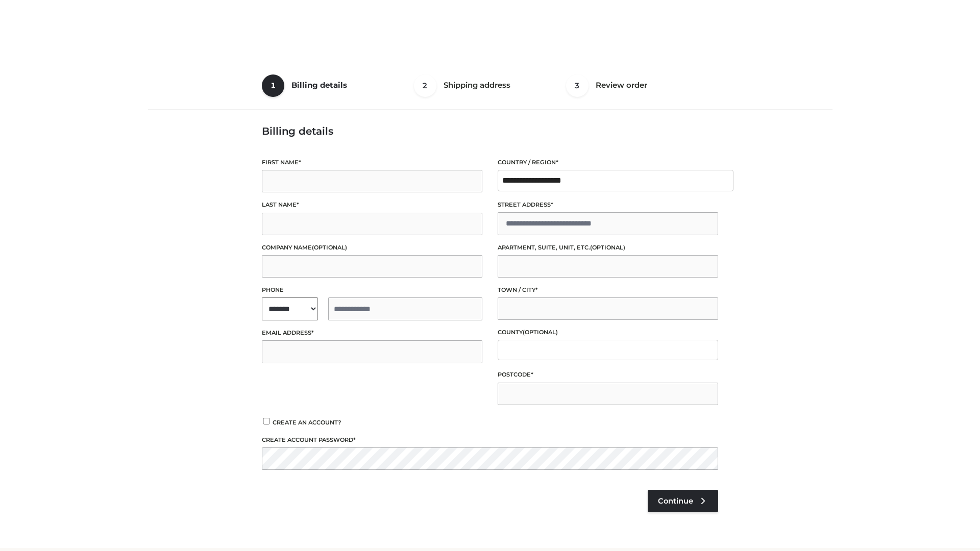 Image resolution: width=980 pixels, height=551 pixels. Describe the element at coordinates (490, 440) in the screenshot. I see `label: Create account password` at that location.